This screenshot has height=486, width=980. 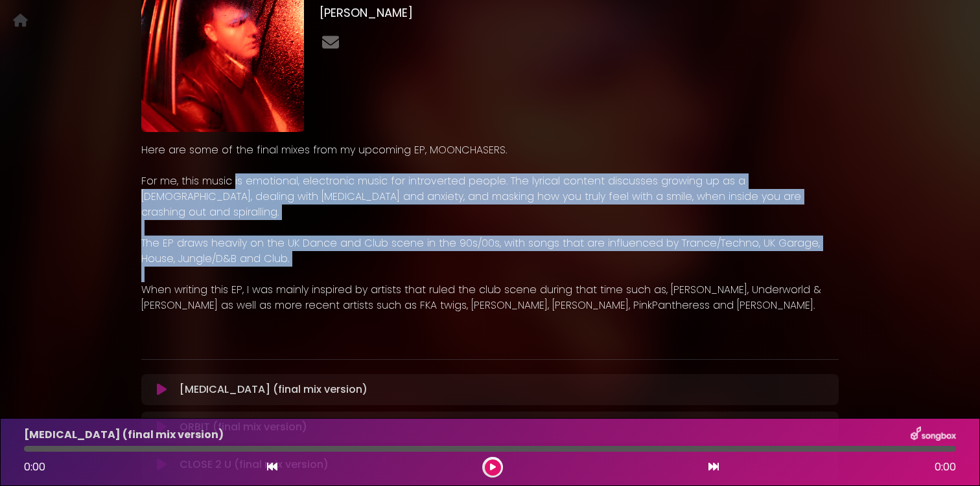 What do you see at coordinates (490, 251) in the screenshot?
I see `p: The EP draws heavily on the UK Dance and Club scene in the 90s/00s, with songs that are influence...` at bounding box center [490, 251].